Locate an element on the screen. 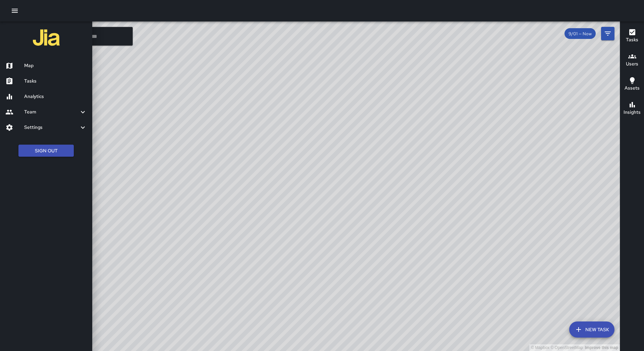 Image resolution: width=644 pixels, height=351 pixels. img: jia-logo is located at coordinates (46, 38).